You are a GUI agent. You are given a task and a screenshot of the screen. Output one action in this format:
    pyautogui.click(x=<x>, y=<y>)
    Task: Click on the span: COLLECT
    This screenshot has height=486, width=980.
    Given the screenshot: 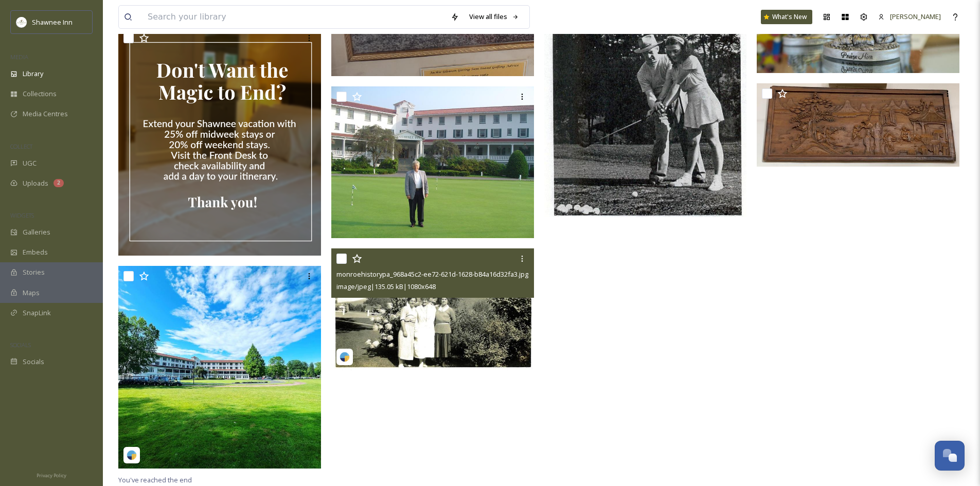 What is the action you would take?
    pyautogui.click(x=21, y=146)
    